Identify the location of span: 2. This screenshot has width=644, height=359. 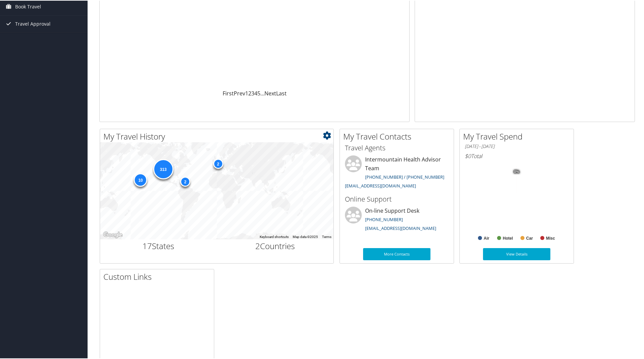
(258, 245).